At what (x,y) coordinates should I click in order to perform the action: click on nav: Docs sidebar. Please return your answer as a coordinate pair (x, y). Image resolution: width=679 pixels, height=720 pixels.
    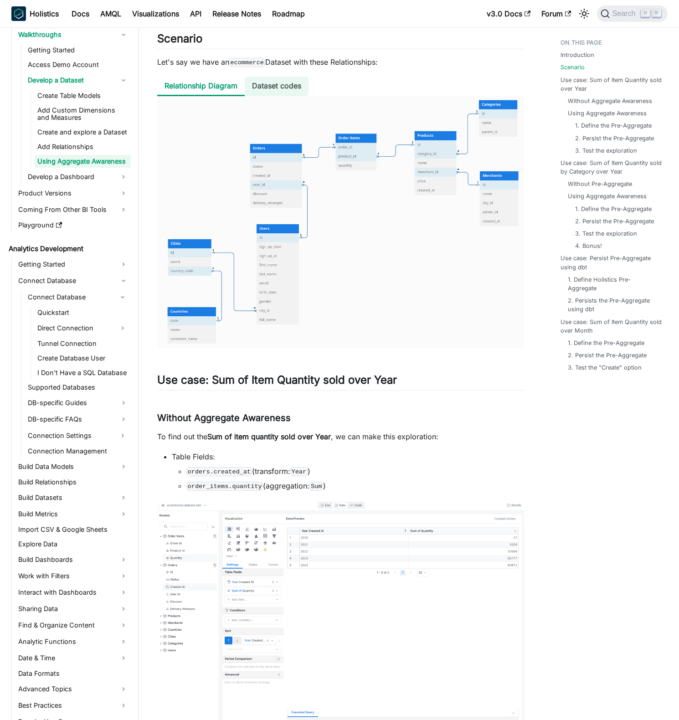
    Looking at the image, I should click on (71, 374).